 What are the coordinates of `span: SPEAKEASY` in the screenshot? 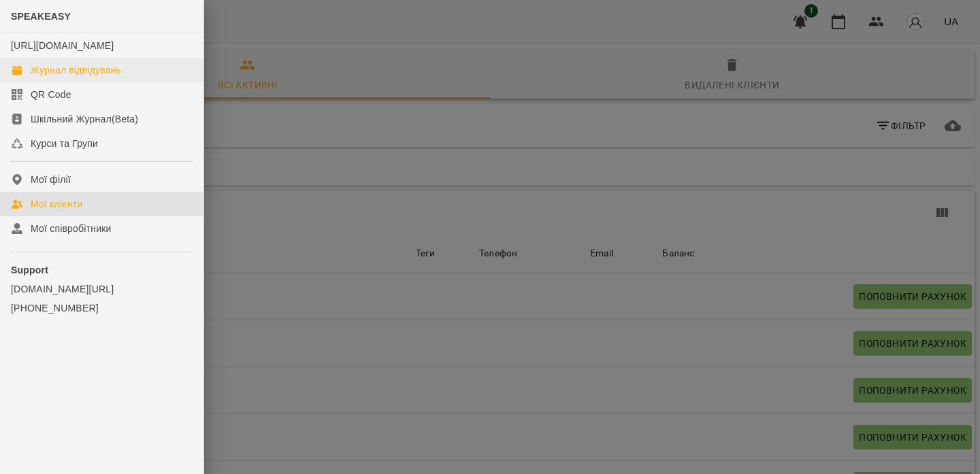 It's located at (40, 17).